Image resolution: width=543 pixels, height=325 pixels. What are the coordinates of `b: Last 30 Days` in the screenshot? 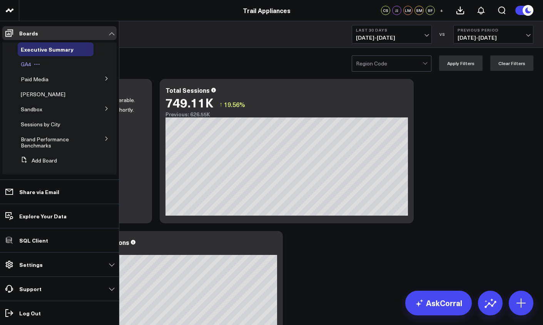 It's located at (392, 30).